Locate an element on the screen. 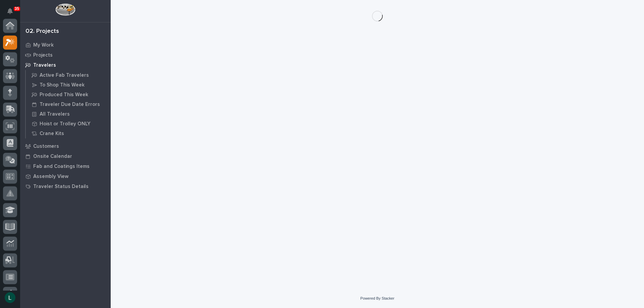 This screenshot has height=308, width=644. button: users-avatar is located at coordinates (10, 298).